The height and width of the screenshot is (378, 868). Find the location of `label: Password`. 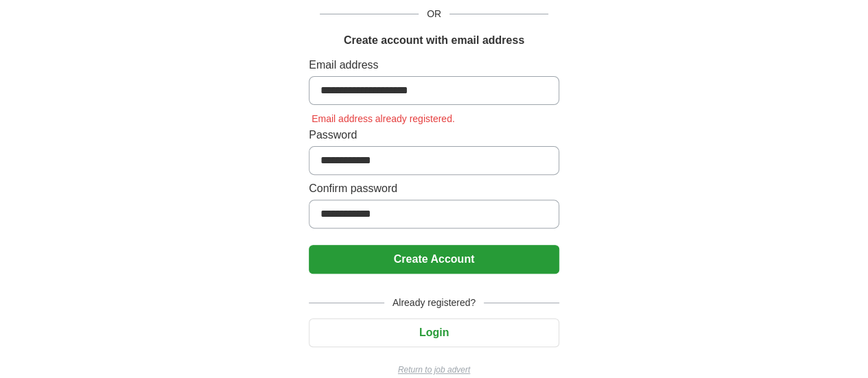

label: Password is located at coordinates (434, 135).